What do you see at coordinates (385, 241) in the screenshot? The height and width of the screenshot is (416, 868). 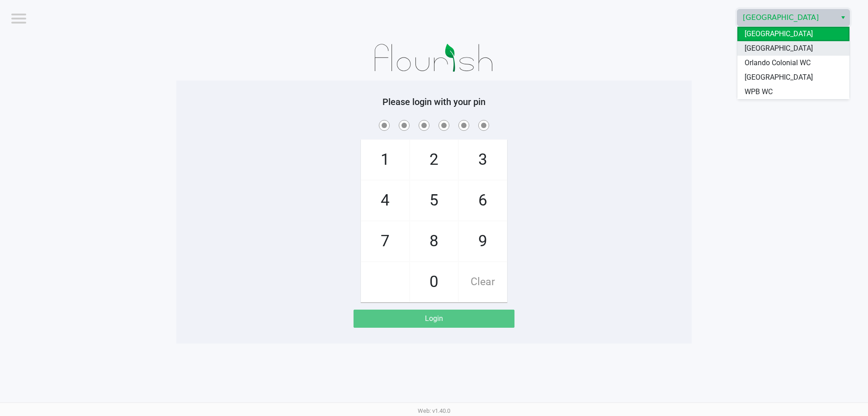 I see `span: 7` at bounding box center [385, 241].